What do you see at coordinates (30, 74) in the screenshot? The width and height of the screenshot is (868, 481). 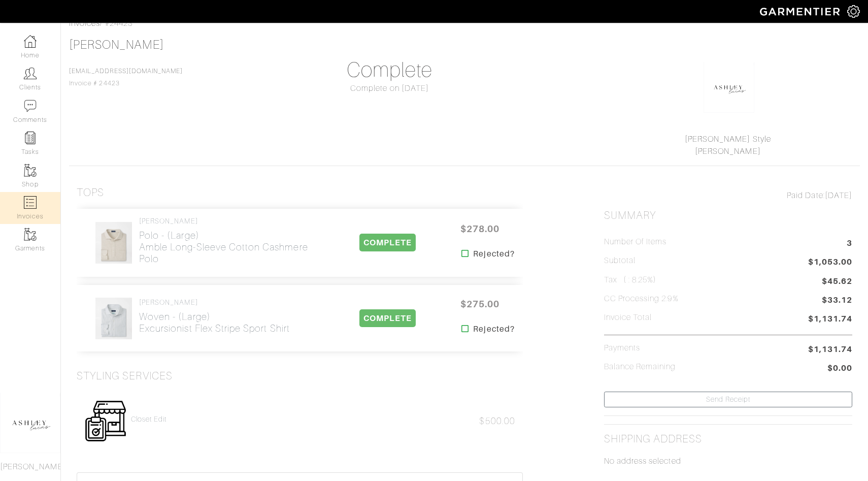 I see `img: clients-icon-6bae9207a08558b7cb47a8932f037763ab4055f8c8b6bfacd5dc20c3e0201464.png` at bounding box center [30, 74].